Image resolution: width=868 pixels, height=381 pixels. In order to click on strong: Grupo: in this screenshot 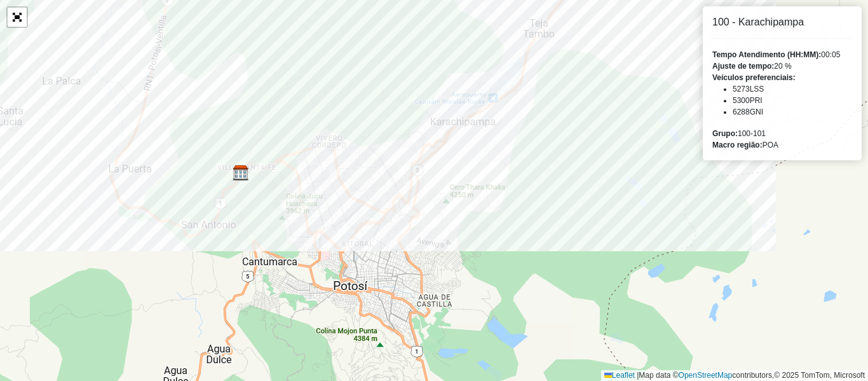, I will do `click(725, 134)`.